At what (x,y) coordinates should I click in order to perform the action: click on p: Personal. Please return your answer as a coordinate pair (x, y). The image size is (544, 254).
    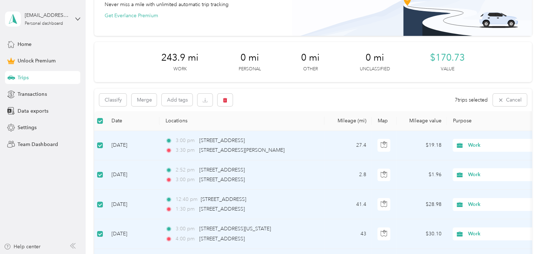
    Looking at the image, I should click on (250, 69).